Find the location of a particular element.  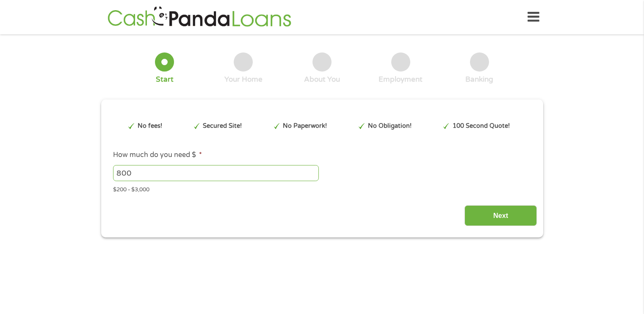

label: How much do you need $ is located at coordinates (158, 155).